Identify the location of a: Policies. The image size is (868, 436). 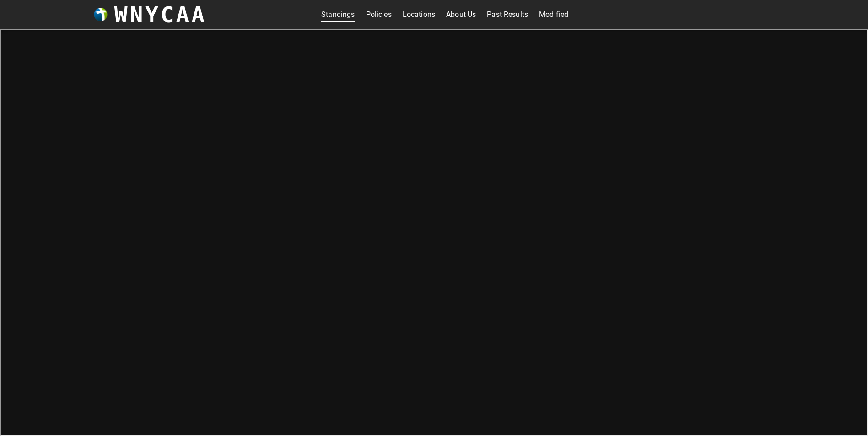
(379, 14).